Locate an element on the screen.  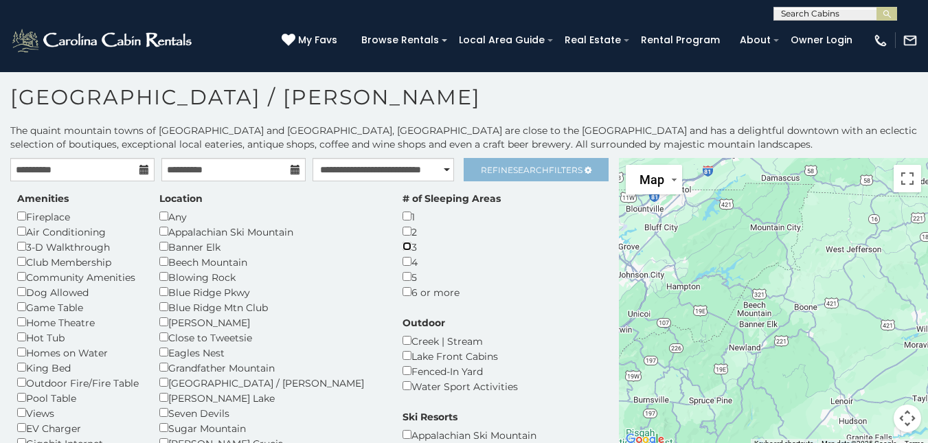
div: Pool Table is located at coordinates (78, 398).